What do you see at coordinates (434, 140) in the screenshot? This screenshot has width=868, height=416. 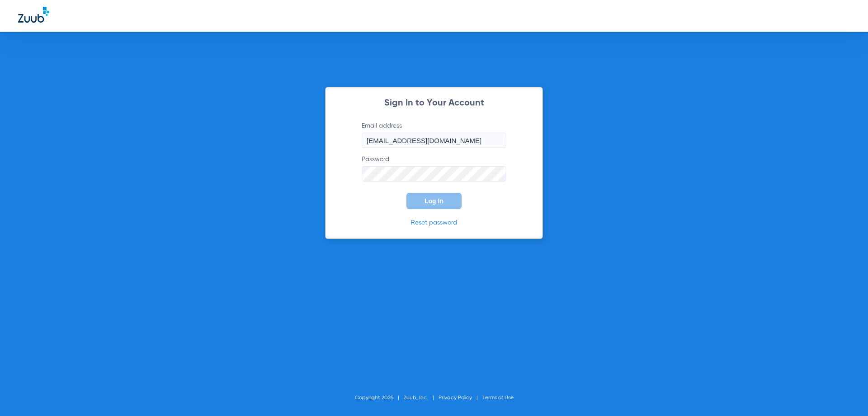 I see `input: Email address` at bounding box center [434, 140].